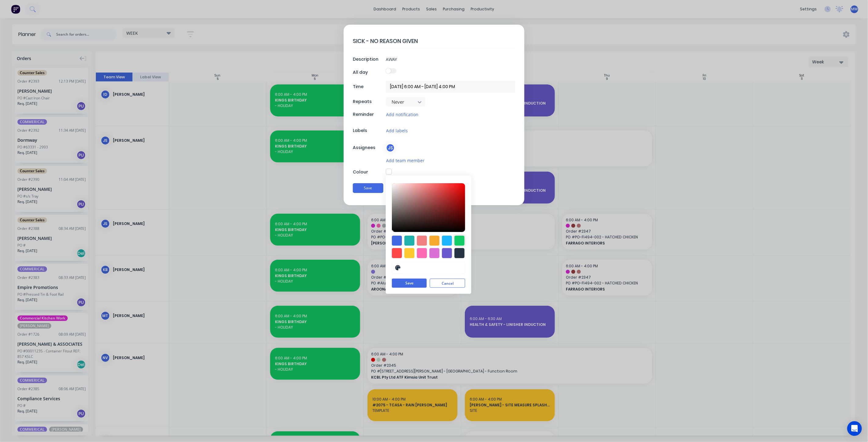 The image size is (868, 442). I want to click on div: #20b2aa, so click(409, 240).